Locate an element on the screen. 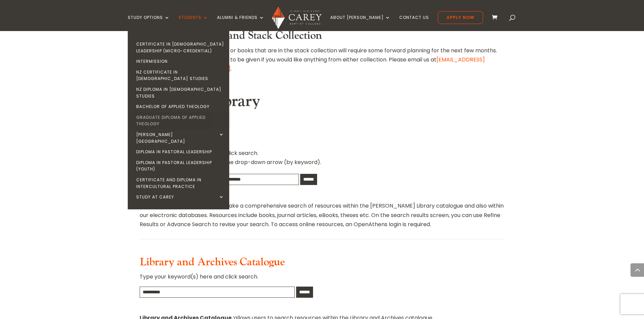  a: Students is located at coordinates (193, 23).